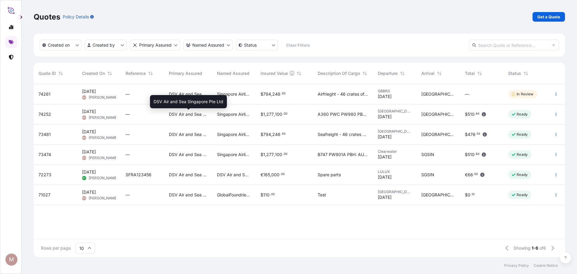  I want to click on span: Showing, so click(522, 248).